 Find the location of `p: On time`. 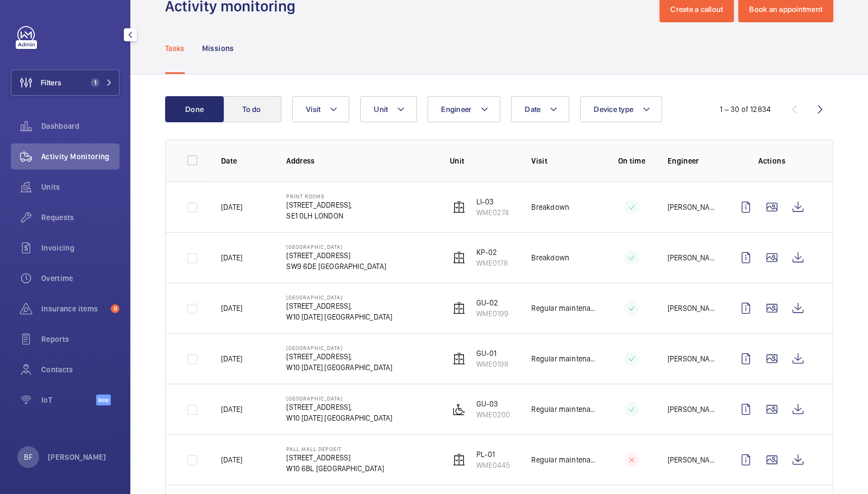

p: On time is located at coordinates (632, 161).